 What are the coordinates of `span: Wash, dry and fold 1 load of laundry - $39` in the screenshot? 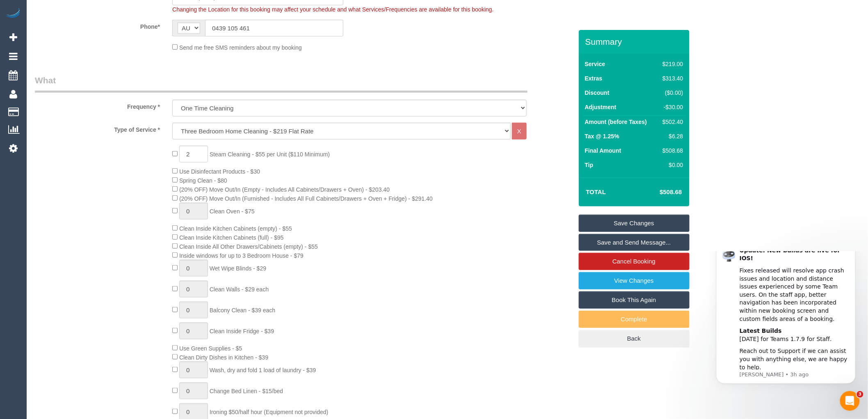 It's located at (262, 370).